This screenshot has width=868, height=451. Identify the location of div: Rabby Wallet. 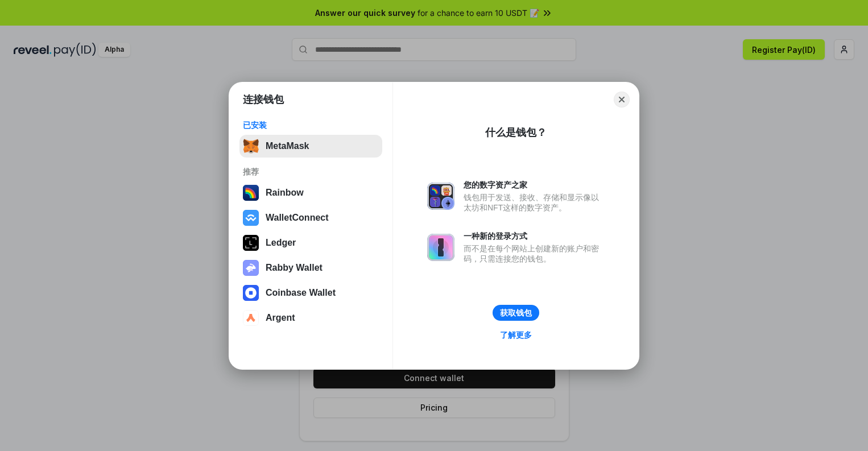
(294, 268).